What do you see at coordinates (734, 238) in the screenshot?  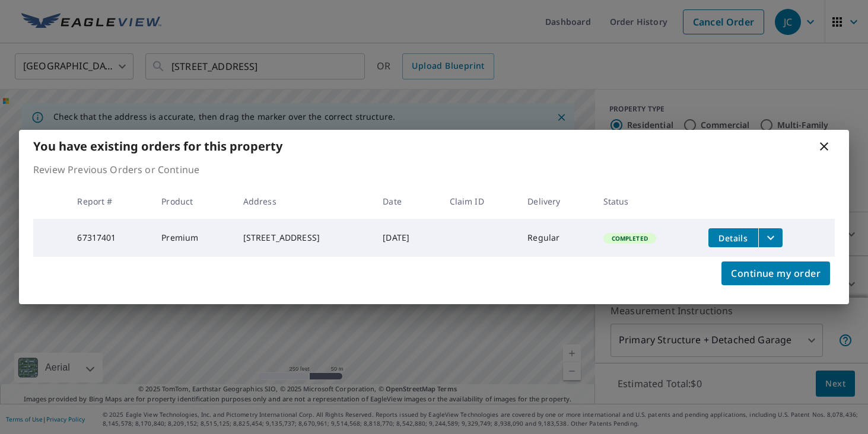 I see `span: Details` at bounding box center [734, 238].